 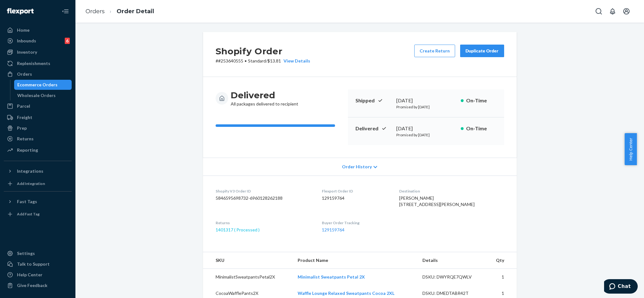 What do you see at coordinates (38, 139) in the screenshot?
I see `a: Returns` at bounding box center [38, 139].